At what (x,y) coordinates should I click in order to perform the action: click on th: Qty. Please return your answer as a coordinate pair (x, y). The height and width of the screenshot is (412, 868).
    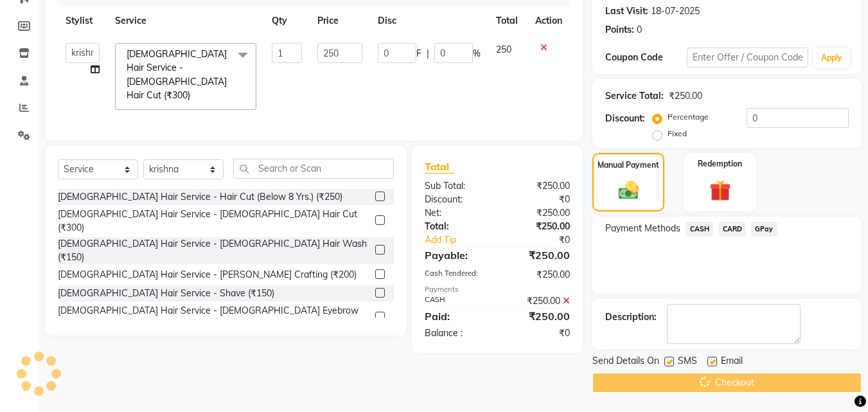
    Looking at the image, I should click on (287, 20).